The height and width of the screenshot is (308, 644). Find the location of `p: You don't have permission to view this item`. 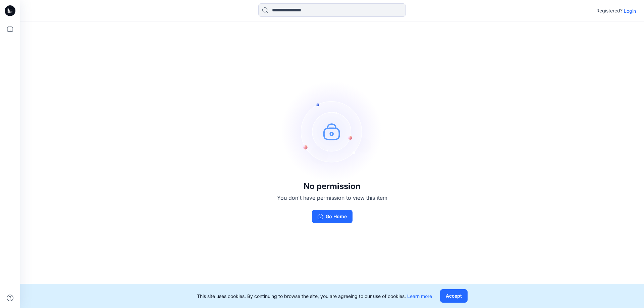

p: You don't have permission to view this item is located at coordinates (332, 198).